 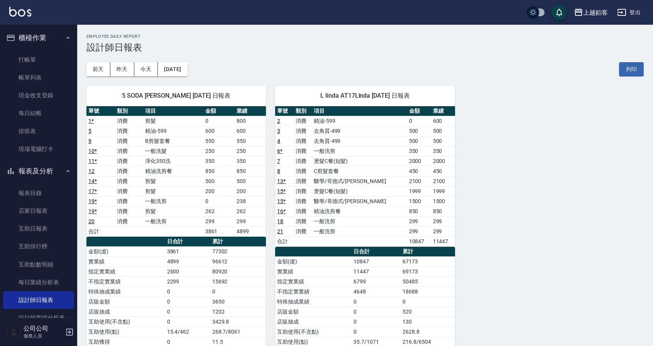 I want to click on a: 設計師業績分析表, so click(x=39, y=318).